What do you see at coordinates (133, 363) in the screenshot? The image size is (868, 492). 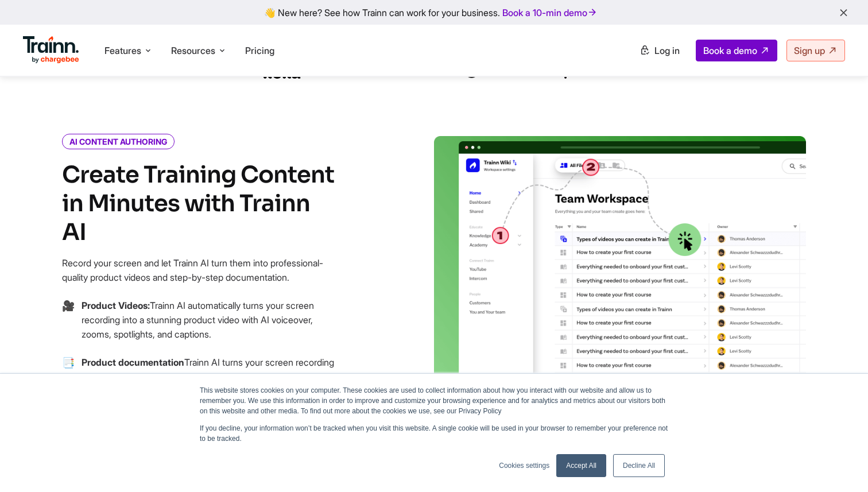 I see `b: Product documentation` at bounding box center [133, 363].